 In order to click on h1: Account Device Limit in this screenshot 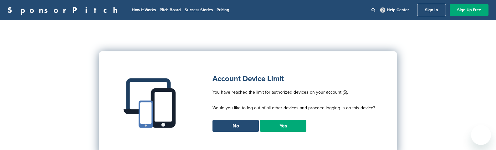, I will do `click(293, 79)`.